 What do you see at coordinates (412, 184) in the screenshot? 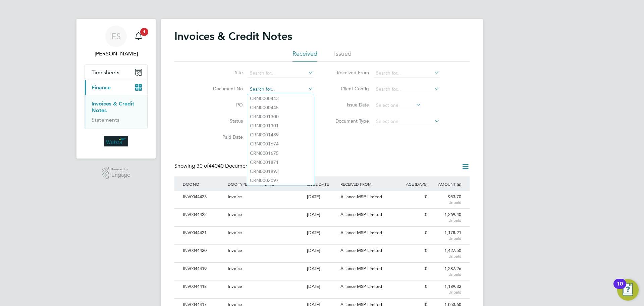
I see `div: AGE (DAYS)` at bounding box center [412, 184].